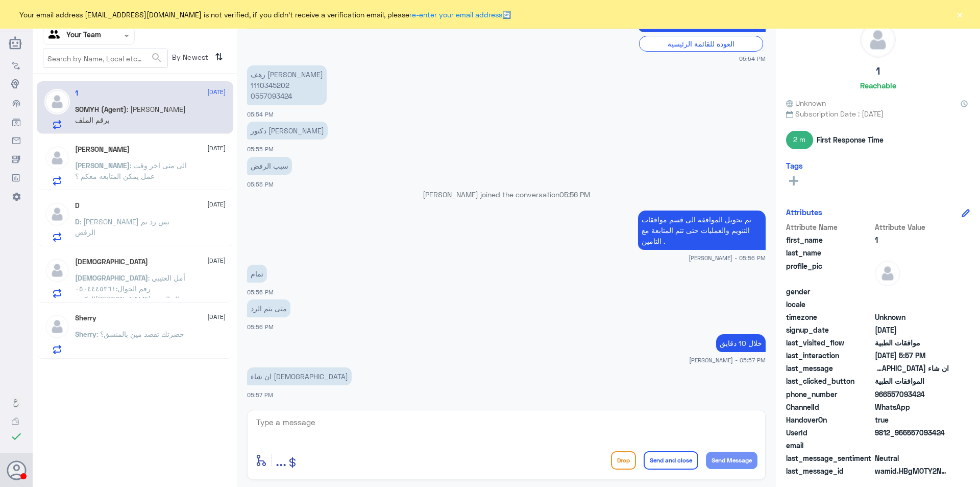 The width and height of the screenshot is (980, 487). What do you see at coordinates (794, 165) in the screenshot?
I see `h6: Tags` at bounding box center [794, 165].